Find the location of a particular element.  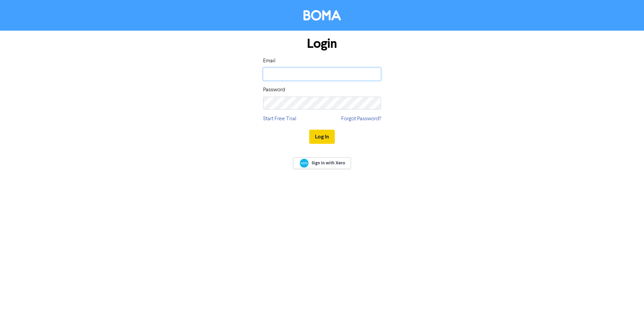

label: Password is located at coordinates (274, 90).